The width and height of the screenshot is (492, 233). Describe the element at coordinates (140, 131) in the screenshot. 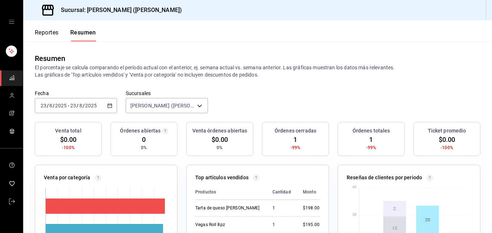

I see `h3: Órdenes abiertas` at that location.